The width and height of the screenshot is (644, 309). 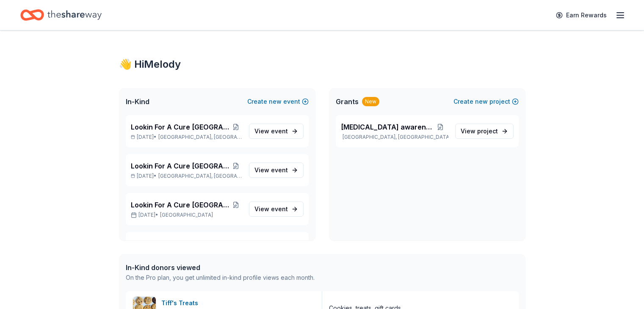 What do you see at coordinates (181, 303) in the screenshot?
I see `div: Tiff's Treats` at bounding box center [181, 303].